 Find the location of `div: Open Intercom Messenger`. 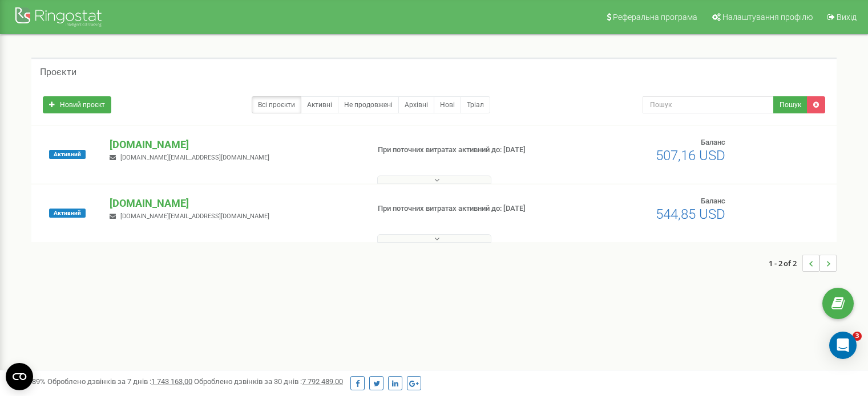

div: Open Intercom Messenger is located at coordinates (843, 345).